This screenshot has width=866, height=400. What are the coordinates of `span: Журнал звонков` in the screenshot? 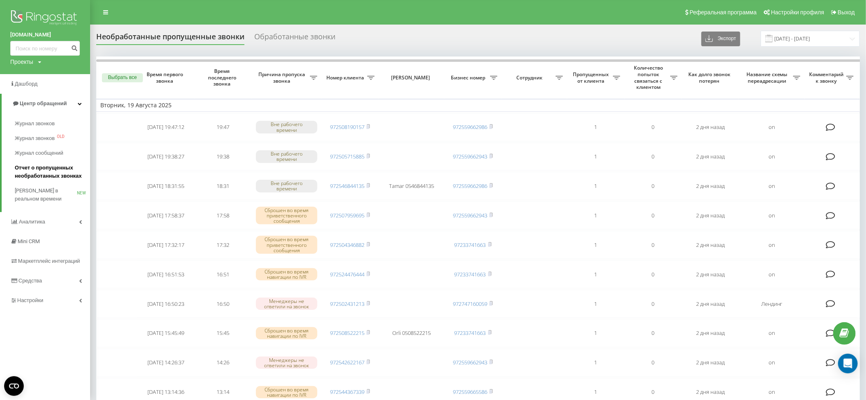 It's located at (35, 138).